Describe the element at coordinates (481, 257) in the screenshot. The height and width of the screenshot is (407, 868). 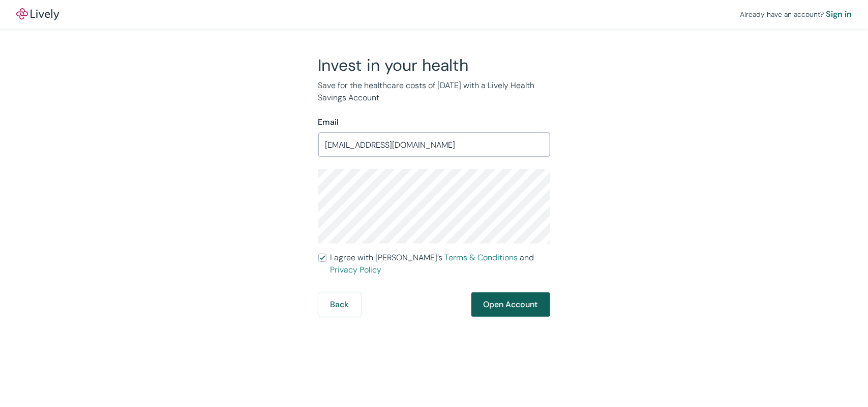
I see `a: Terms & Conditions` at that location.